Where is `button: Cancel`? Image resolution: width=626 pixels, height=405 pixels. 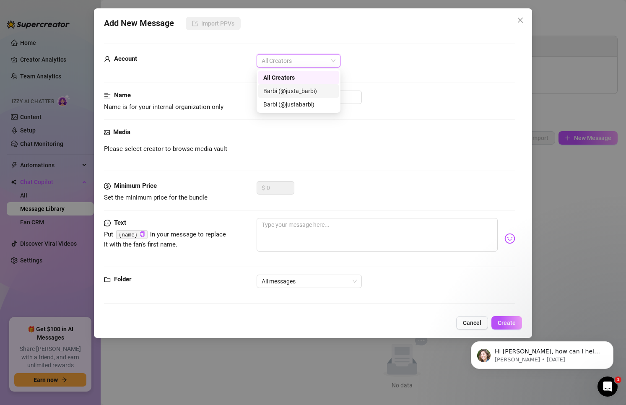
button: Cancel is located at coordinates (472, 323).